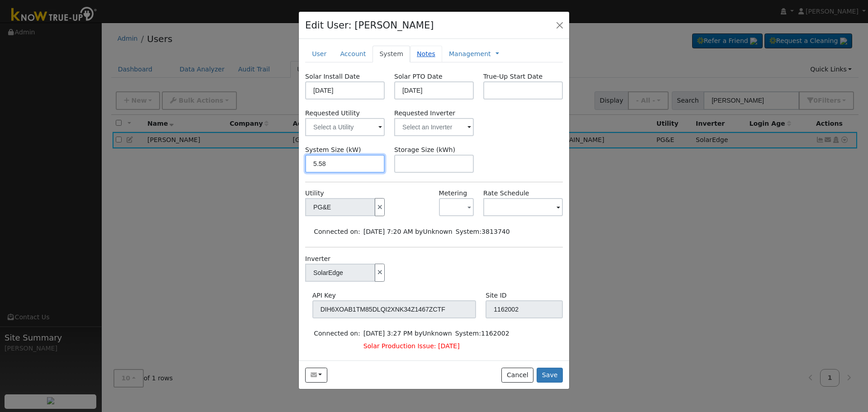 The image size is (868, 412). I want to click on span: 1162002, so click(495, 334).